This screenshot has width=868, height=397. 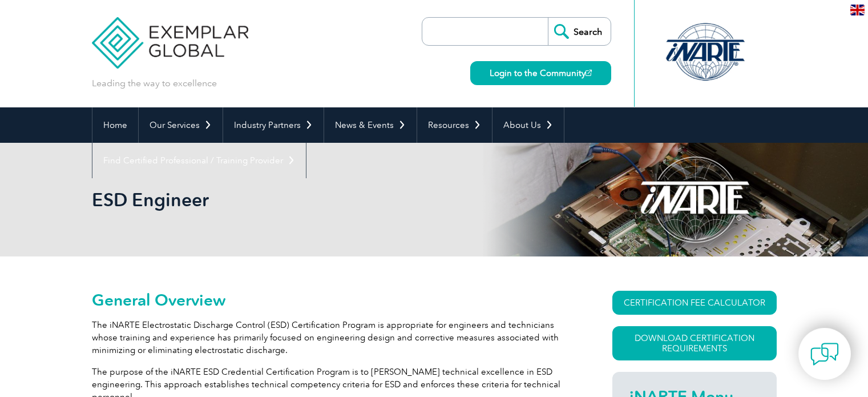 I want to click on h1: ESD Engineer, so click(x=311, y=199).